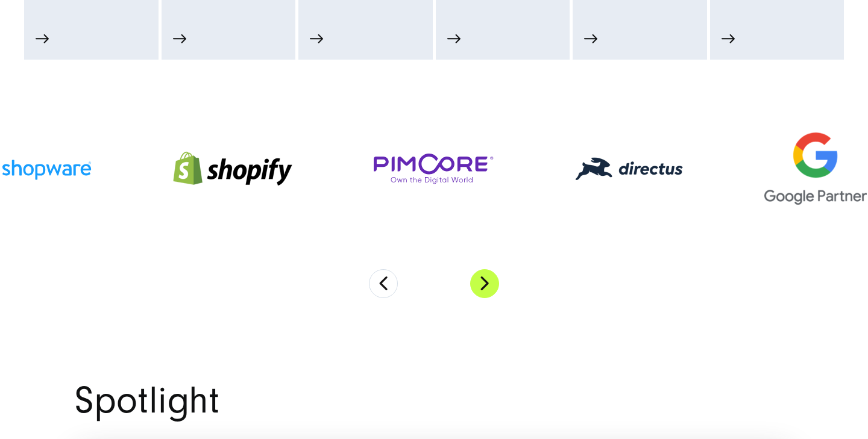  Describe the element at coordinates (434, 169) in the screenshot. I see `img: Pimcore Partner Agentur - Digitalagentur SUNZINET` at that location.